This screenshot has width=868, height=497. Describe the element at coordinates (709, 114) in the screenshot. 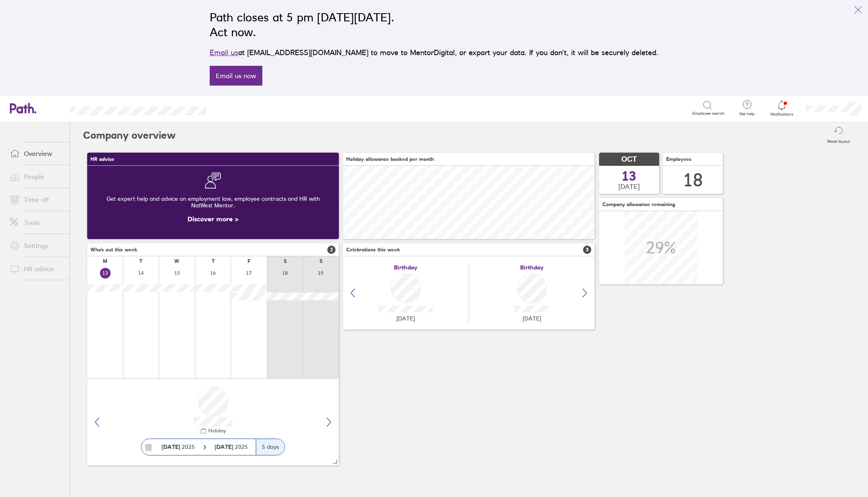

I see `span: Employee search` at that location.